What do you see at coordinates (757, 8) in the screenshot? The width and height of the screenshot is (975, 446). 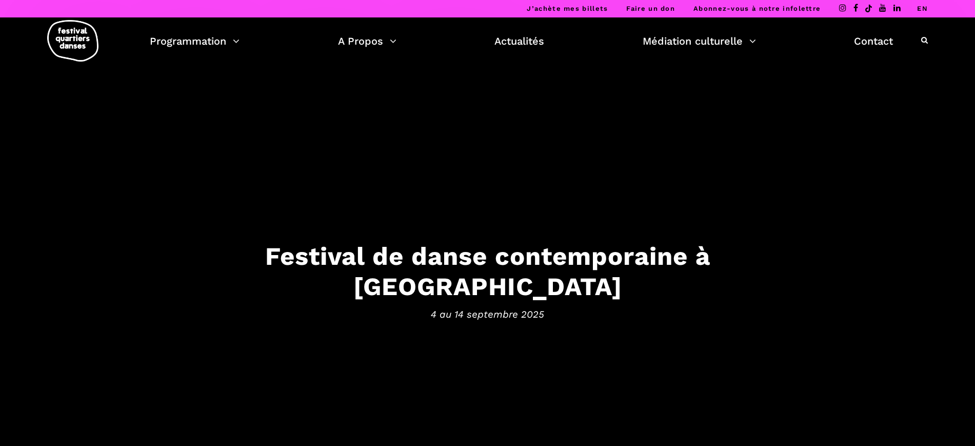 I see `a: Abonnez-vous à notre infolettre` at bounding box center [757, 8].